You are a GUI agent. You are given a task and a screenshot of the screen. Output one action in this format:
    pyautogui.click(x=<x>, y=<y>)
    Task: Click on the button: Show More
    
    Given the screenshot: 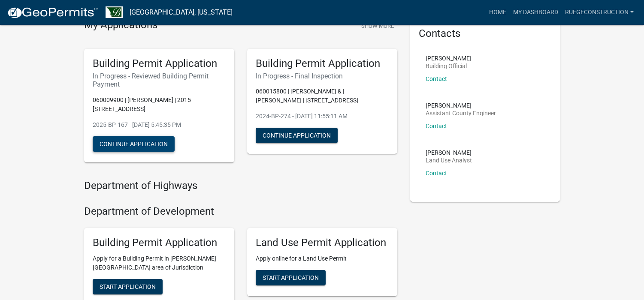 What is the action you would take?
    pyautogui.click(x=377, y=26)
    